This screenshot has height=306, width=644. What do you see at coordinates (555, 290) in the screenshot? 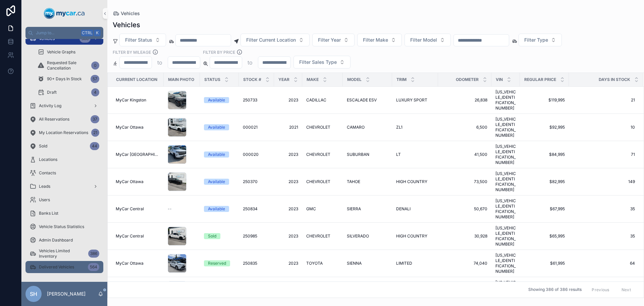
I see `span: Showing 386 of 386 results` at bounding box center [555, 290].